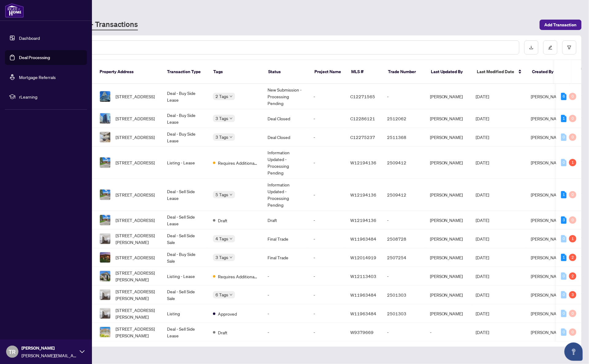 The width and height of the screenshot is (589, 364). I want to click on span: C12286121, so click(362, 118).